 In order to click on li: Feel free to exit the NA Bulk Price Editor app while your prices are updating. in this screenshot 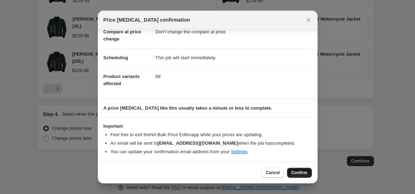, I will do `click(211, 135)`.